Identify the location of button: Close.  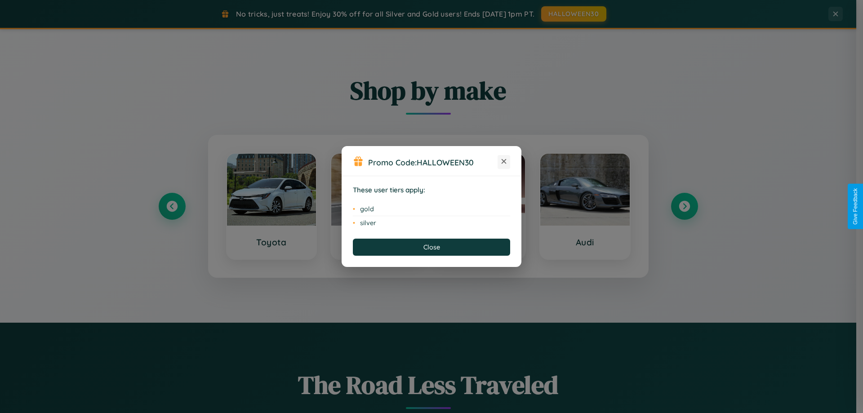
(431, 247).